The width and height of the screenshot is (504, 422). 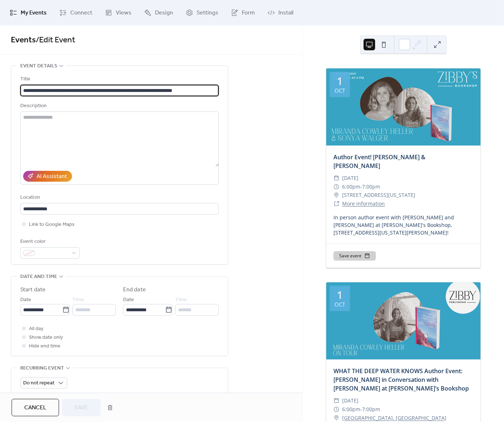 I want to click on div: Event color, so click(x=49, y=242).